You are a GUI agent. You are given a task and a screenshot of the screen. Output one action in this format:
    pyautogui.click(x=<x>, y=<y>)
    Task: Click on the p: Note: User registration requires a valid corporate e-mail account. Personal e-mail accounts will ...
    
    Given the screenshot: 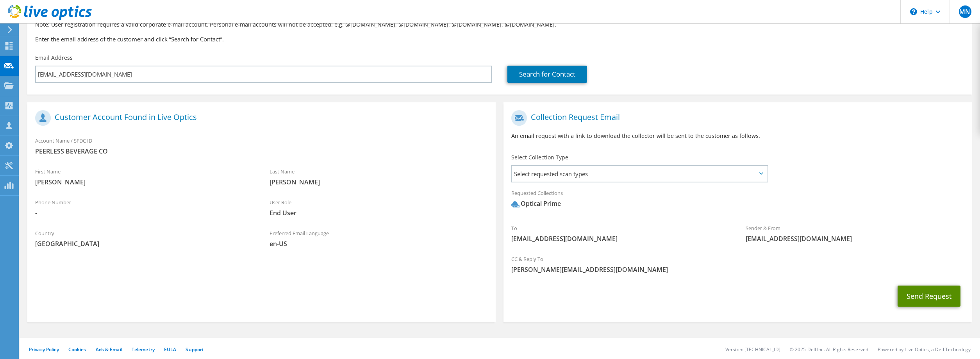 What is the action you would take?
    pyautogui.click(x=499, y=25)
    